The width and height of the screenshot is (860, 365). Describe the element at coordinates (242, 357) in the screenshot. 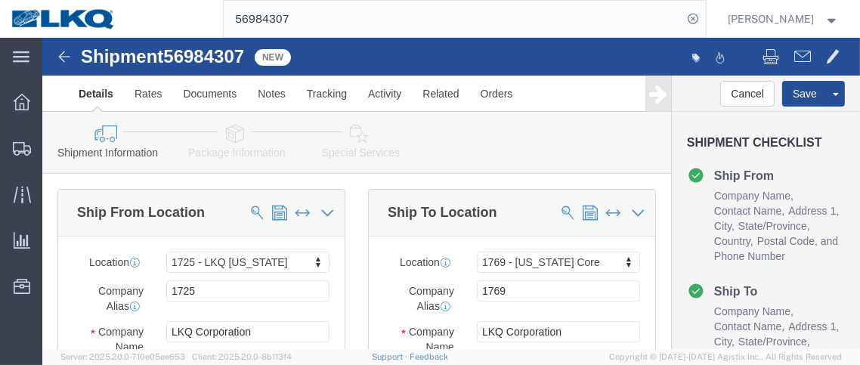

I see `span: Client: 2025.20.0-8b113f4` at that location.